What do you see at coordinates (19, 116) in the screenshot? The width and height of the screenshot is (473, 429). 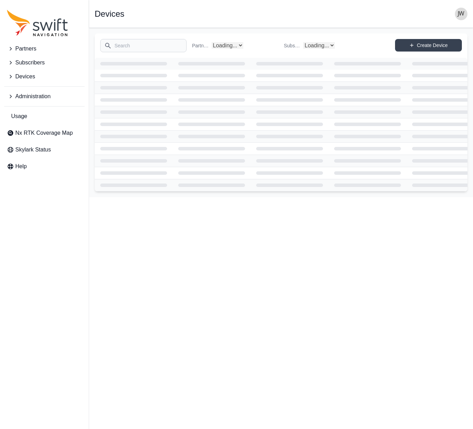 I see `span: Usage` at bounding box center [19, 116].